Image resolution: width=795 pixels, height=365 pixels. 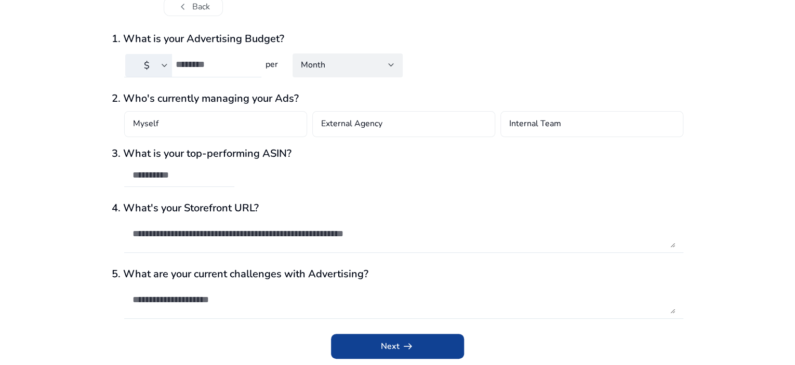 What do you see at coordinates (271, 64) in the screenshot?
I see `h4: per` at bounding box center [271, 64].